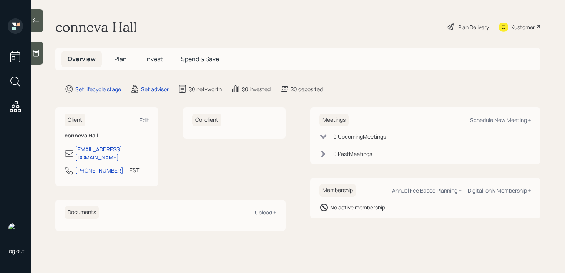 This screenshot has height=273, width=565. What do you see at coordinates (120, 59) in the screenshot?
I see `span: Plan` at bounding box center [120, 59].